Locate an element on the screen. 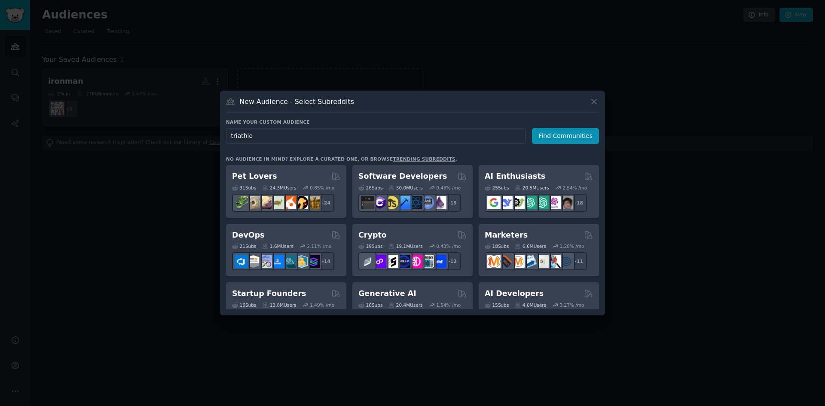 This screenshot has height=406, width=825. h3: New Audience - Select Subreddits is located at coordinates (297, 101).